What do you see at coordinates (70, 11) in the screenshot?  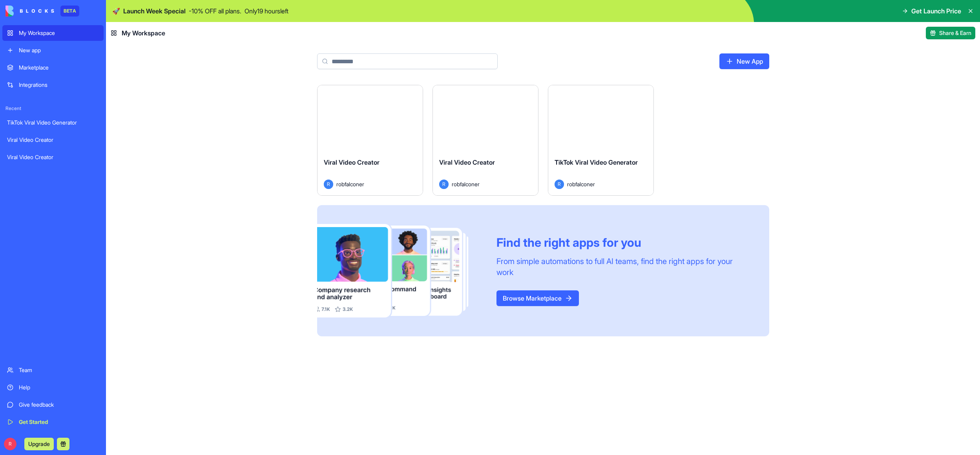 I see `div: BETA` at bounding box center [70, 11].